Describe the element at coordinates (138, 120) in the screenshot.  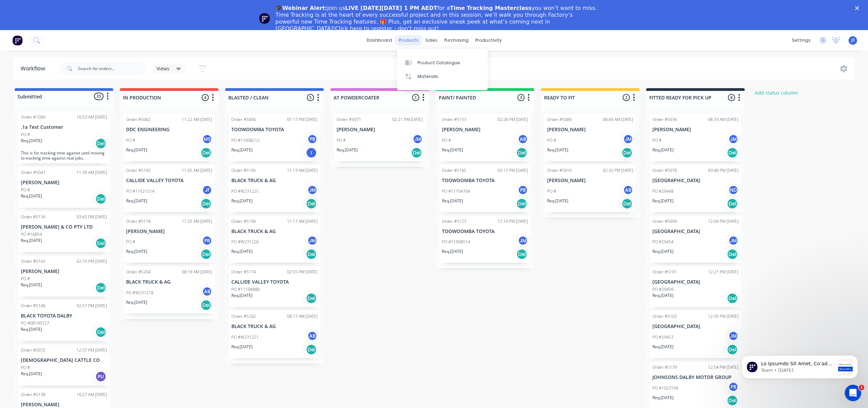
I see `div: Order #5062` at that location.